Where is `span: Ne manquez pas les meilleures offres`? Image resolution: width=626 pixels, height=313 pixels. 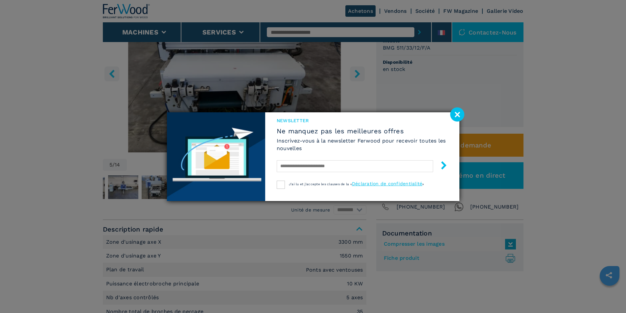 span: Ne manquez pas les meilleures offres is located at coordinates (362, 131).